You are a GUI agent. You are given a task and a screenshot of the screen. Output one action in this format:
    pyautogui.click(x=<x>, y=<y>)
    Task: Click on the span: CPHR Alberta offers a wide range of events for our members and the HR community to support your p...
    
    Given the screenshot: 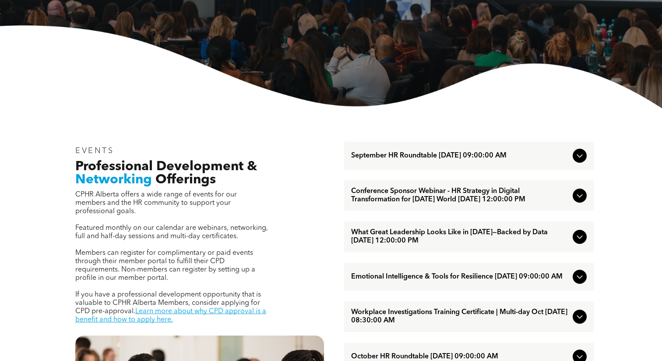 What is the action you would take?
    pyautogui.click(x=156, y=203)
    